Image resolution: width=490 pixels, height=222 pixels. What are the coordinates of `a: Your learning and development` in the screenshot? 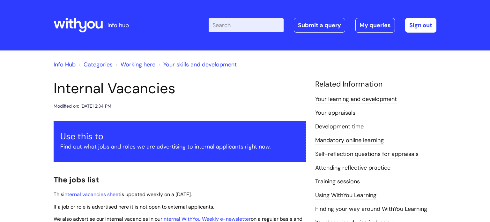 It's located at (356, 99).